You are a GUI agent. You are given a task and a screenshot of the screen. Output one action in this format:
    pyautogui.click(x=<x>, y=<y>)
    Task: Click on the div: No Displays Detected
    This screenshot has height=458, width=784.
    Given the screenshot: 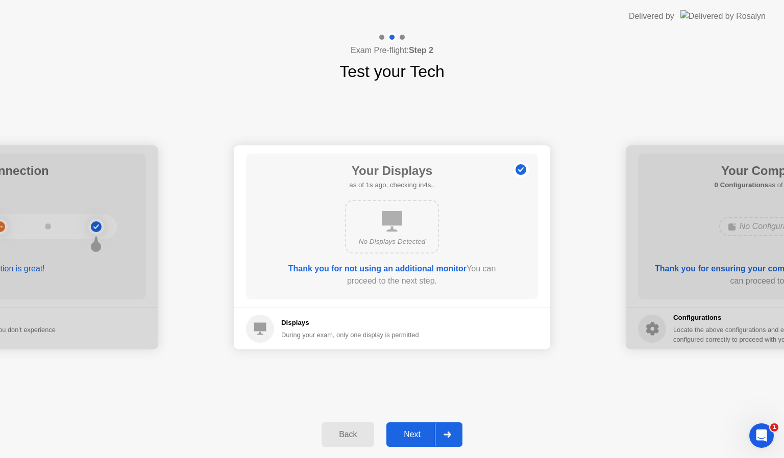 What is the action you would take?
    pyautogui.click(x=392, y=242)
    